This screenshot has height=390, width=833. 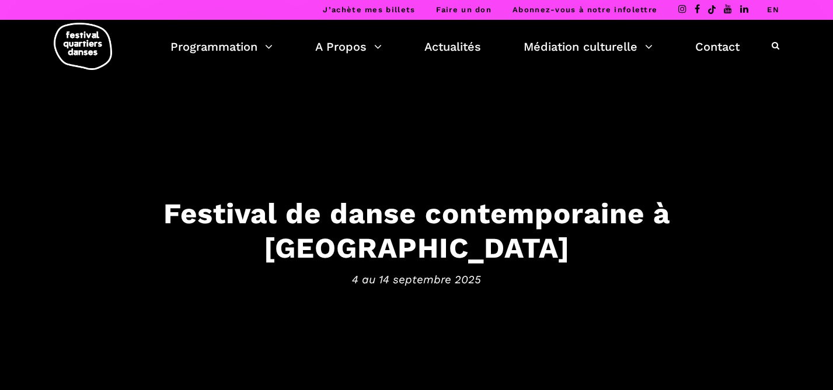 I want to click on a: Abonnez-vous à notre infolettre, so click(x=585, y=9).